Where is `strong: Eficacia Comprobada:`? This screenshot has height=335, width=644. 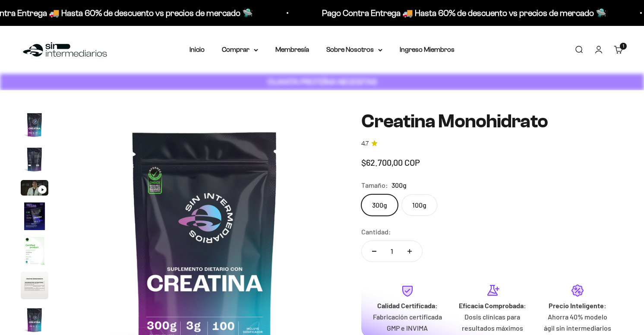 strong: Eficacia Comprobada: is located at coordinates (493, 305).